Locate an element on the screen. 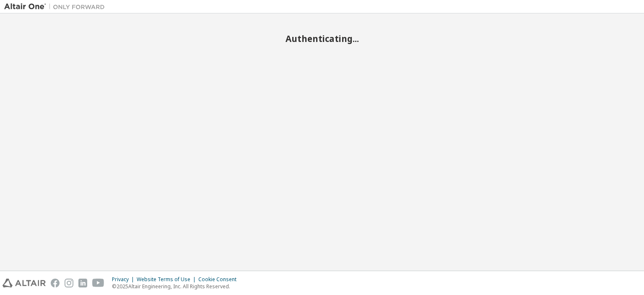  img: instagram.svg is located at coordinates (69, 283).